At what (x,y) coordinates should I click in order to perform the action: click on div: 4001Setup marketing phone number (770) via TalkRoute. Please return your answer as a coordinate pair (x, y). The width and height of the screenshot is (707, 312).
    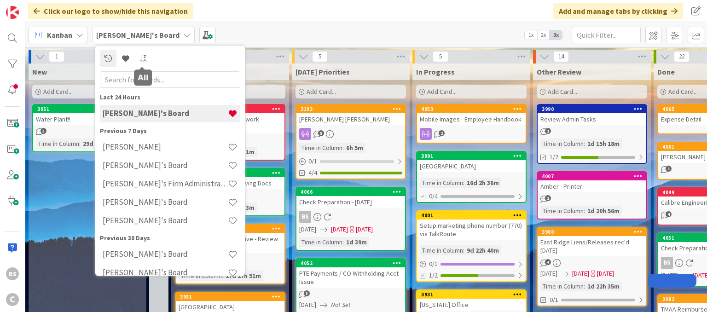
    Looking at the image, I should click on (471, 226).